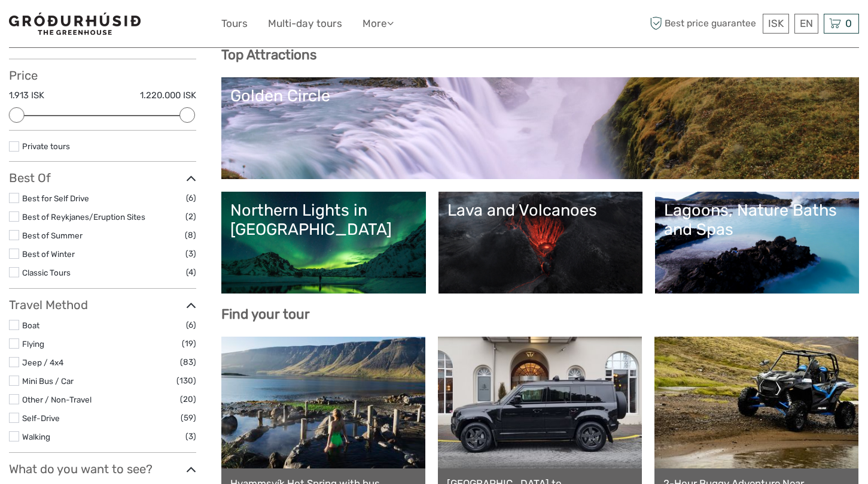 This screenshot has width=868, height=484. I want to click on span: (8), so click(190, 235).